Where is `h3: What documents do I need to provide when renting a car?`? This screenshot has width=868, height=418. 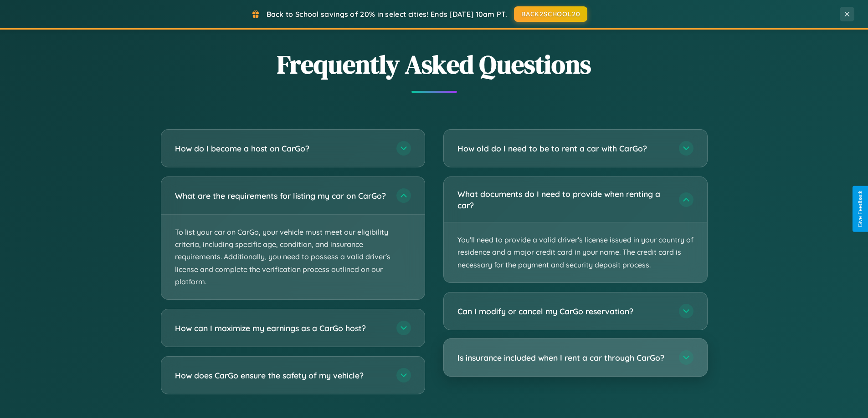
h3: What documents do I need to provide when renting a car? is located at coordinates (564, 199).